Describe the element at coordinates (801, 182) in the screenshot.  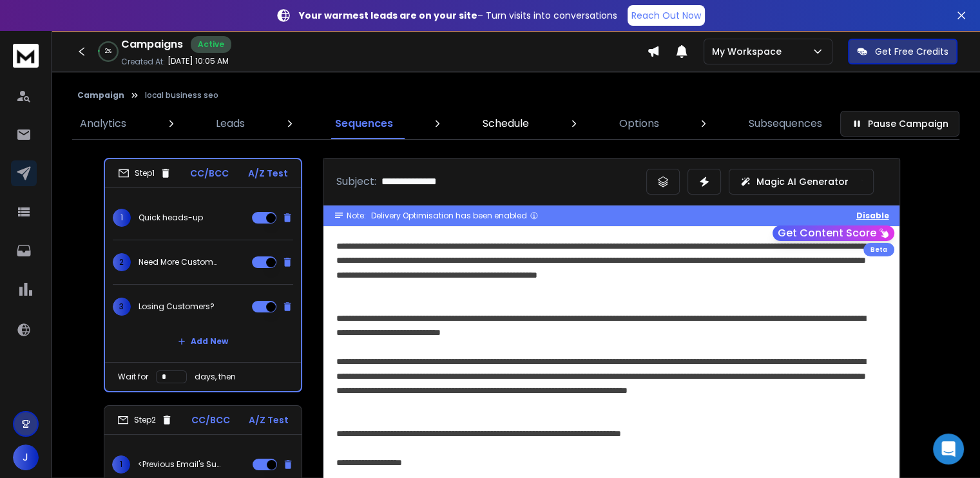
I see `button: Magic AI Generator` at that location.